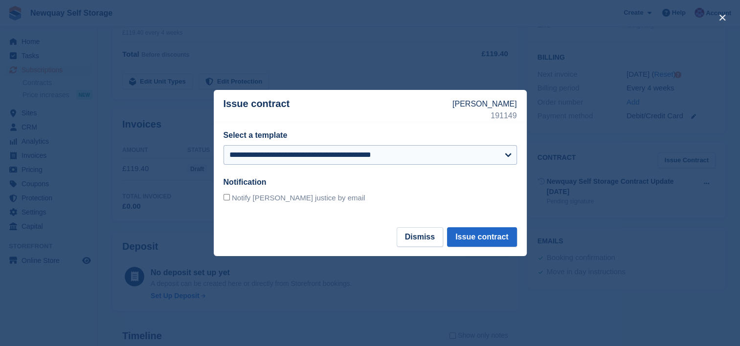 The image size is (740, 346). I want to click on button: Dismiss, so click(420, 237).